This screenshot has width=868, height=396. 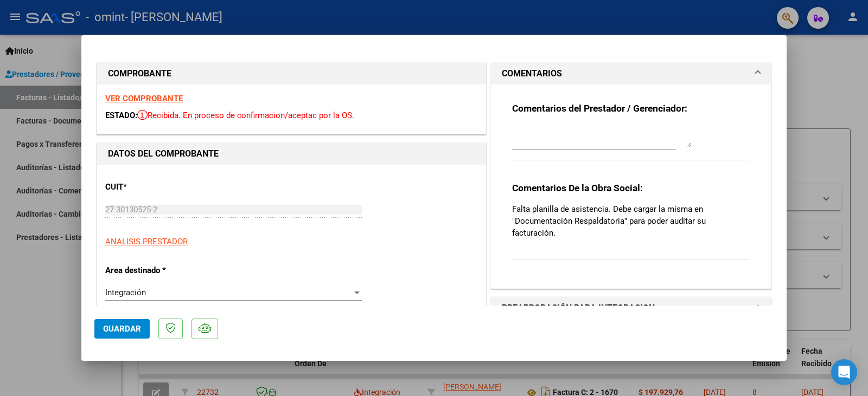 I want to click on h1: COMENTARIOS, so click(x=532, y=74).